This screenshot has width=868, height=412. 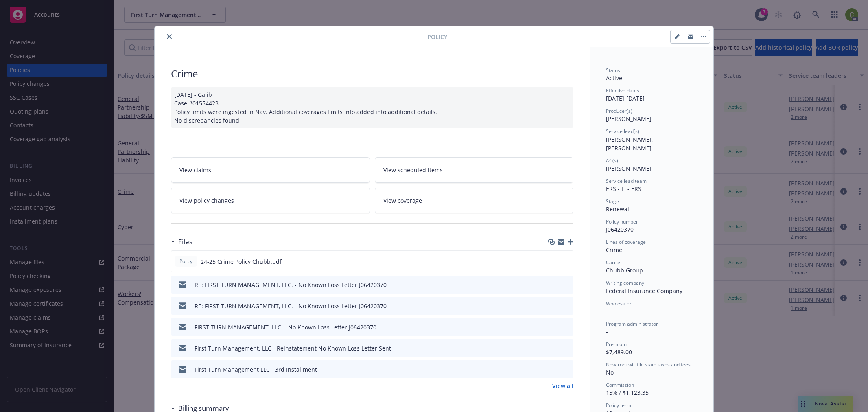 What do you see at coordinates (609, 372) in the screenshot?
I see `span: No` at bounding box center [609, 372].